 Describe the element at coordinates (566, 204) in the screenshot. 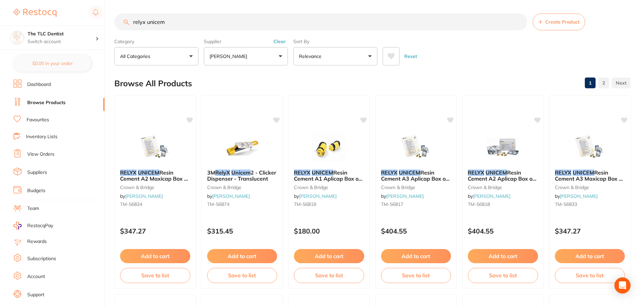

I see `span: TM-56833` at that location.